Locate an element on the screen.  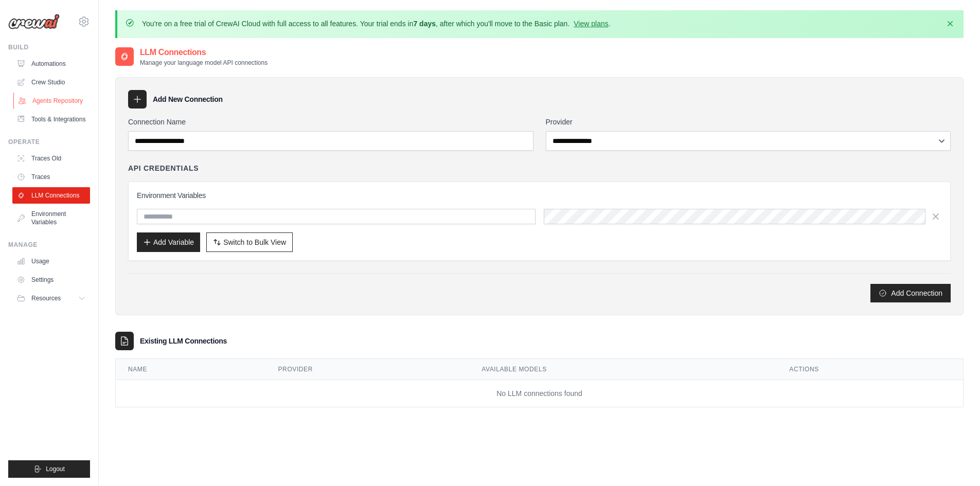
th: Name is located at coordinates (191, 369).